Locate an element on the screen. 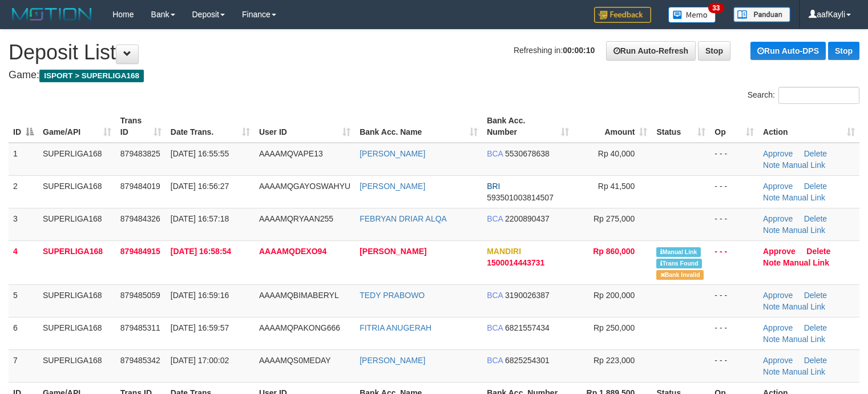 Image resolution: width=868 pixels, height=394 pixels. h4: Game: is located at coordinates (434, 75).